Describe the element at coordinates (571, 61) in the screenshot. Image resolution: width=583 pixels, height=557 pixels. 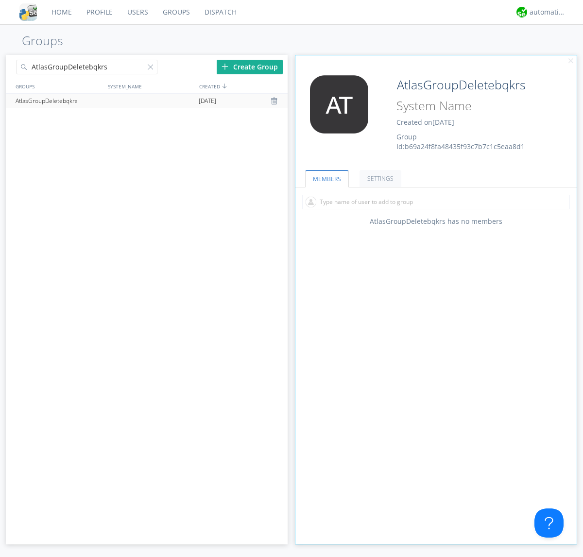
I see `img: cancel.svg` at that location.